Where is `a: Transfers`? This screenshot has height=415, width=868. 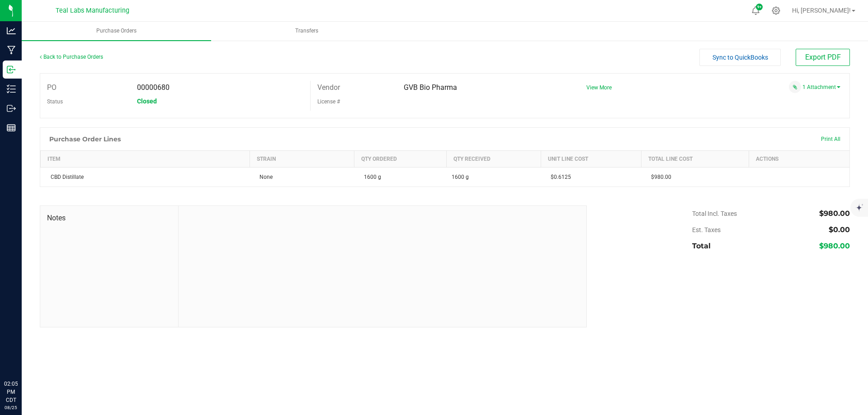
a: Transfers is located at coordinates (306, 31).